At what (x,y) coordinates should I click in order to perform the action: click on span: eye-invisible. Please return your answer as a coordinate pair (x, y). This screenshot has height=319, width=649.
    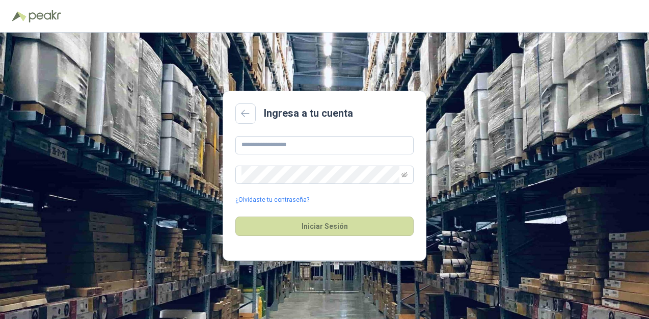
    Looking at the image, I should click on (404, 175).